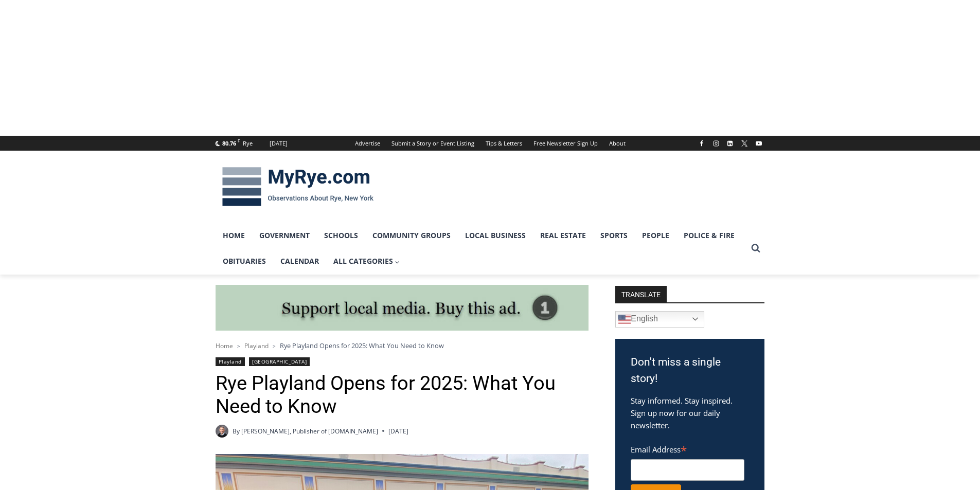 This screenshot has height=490, width=980. Describe the element at coordinates (402, 308) in the screenshot. I see `img: support local media, buy this ad` at that location.